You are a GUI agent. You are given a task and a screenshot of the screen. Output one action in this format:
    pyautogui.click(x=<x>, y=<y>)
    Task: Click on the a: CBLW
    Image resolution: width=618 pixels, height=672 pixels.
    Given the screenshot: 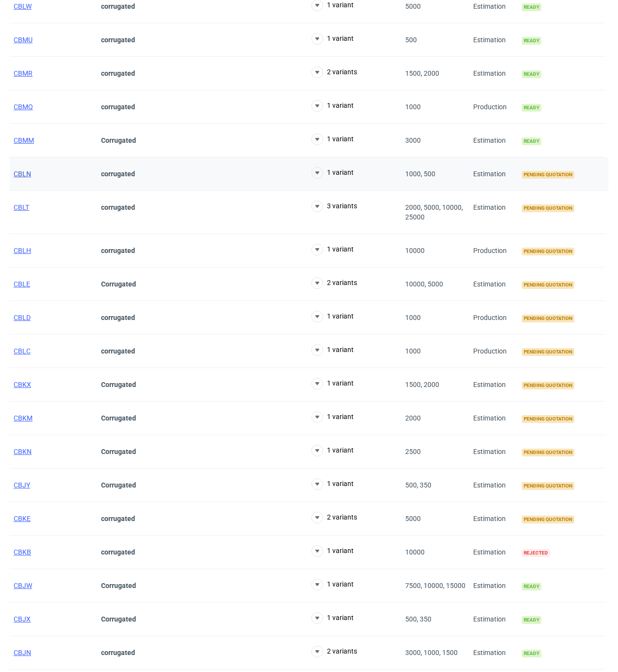 What is the action you would take?
    pyautogui.click(x=23, y=6)
    